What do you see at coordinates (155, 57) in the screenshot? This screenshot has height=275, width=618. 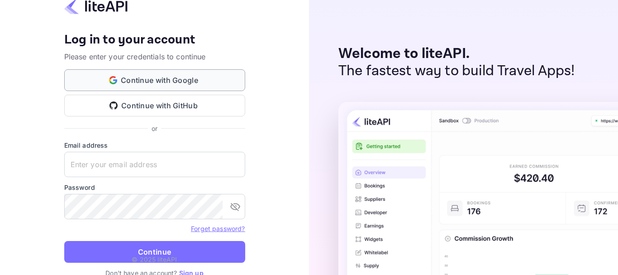 I see `p: Please enter your credentials to continue` at bounding box center [155, 57].